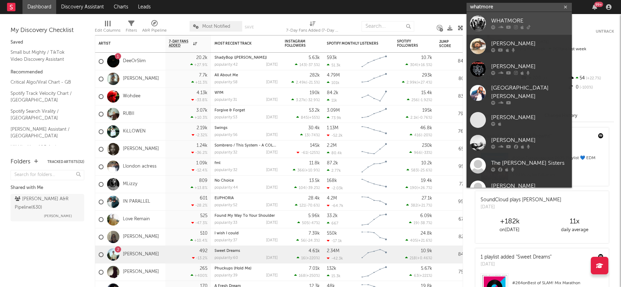 The width and height of the screenshot is (621, 287). I want to click on a: WYM, so click(219, 93).